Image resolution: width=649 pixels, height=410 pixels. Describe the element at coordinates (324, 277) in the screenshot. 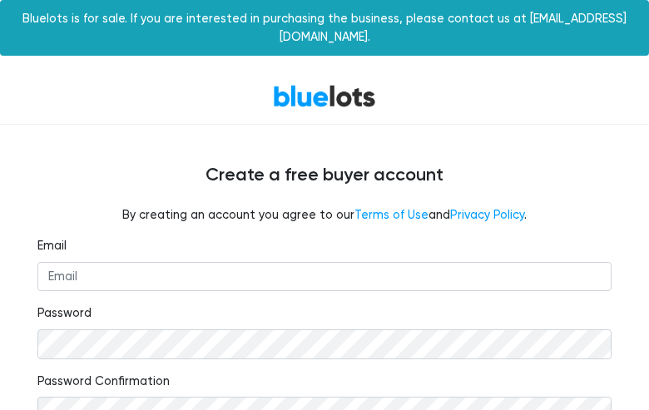

I see `input: Email` at that location.